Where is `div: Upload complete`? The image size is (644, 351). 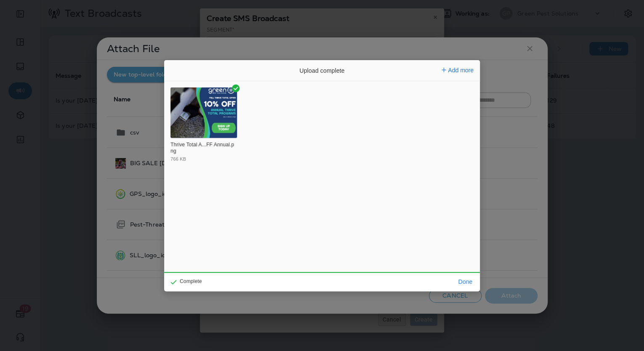 div: Upload complete is located at coordinates (322, 71).